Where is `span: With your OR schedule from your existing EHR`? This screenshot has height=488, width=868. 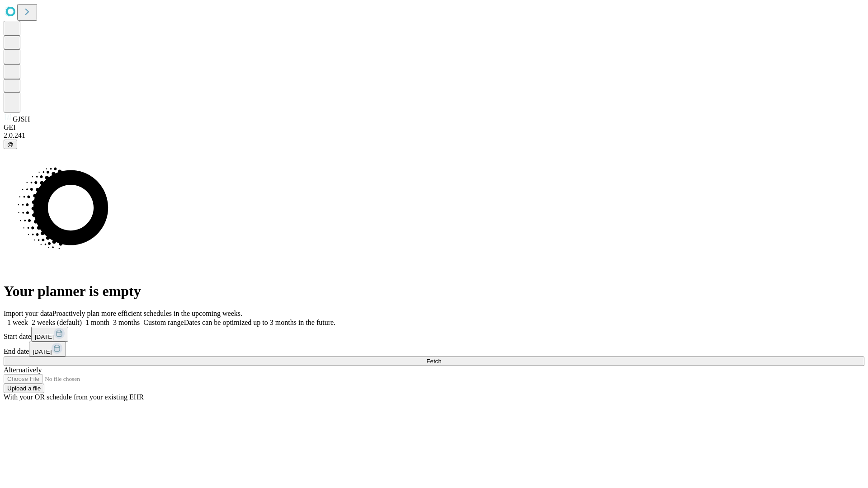
span: With your OR schedule from your existing EHR is located at coordinates (74, 397).